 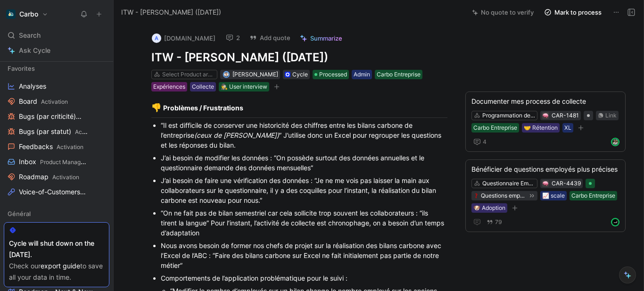 What do you see at coordinates (188, 74) in the screenshot?
I see `div: Select Product areas` at bounding box center [188, 74].